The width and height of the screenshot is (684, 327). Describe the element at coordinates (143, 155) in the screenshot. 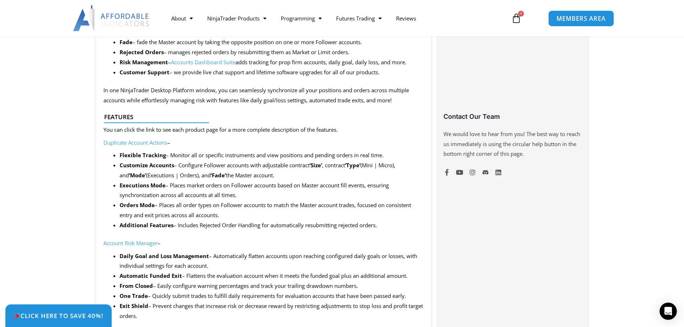

I see `strong: Flexible Tracking` at that location.